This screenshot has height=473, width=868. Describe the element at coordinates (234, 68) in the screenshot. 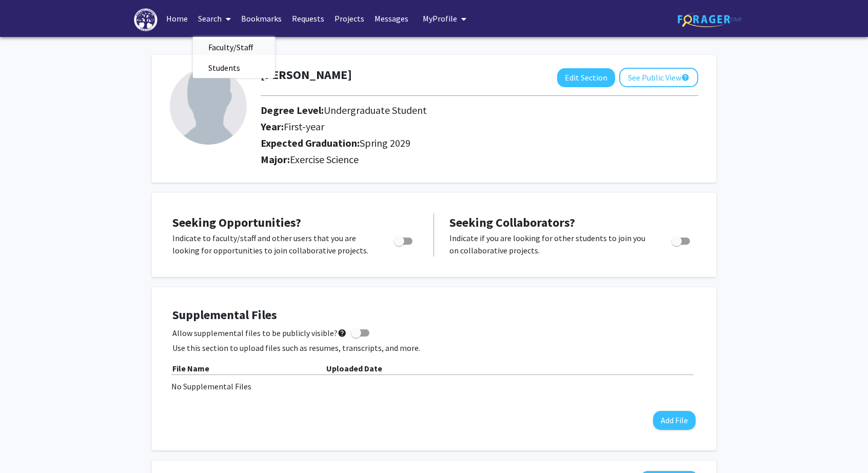

I see `a: Students` at that location.